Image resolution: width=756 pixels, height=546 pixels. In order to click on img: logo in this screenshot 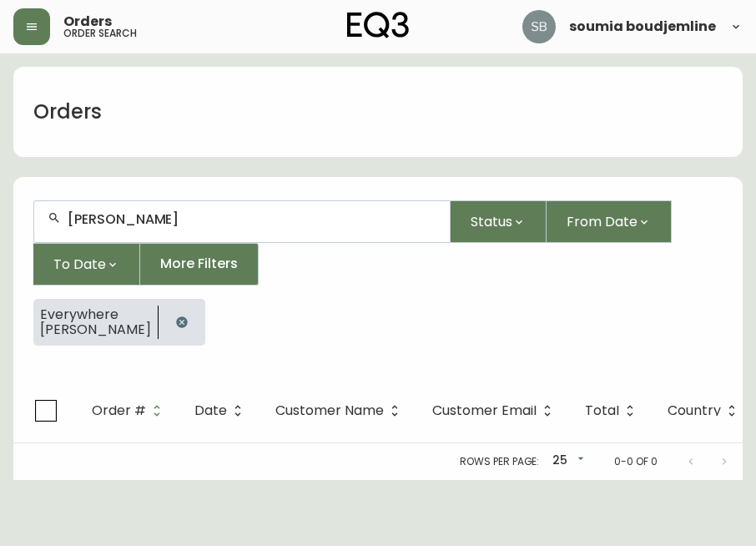, I will do `click(378, 25)`.